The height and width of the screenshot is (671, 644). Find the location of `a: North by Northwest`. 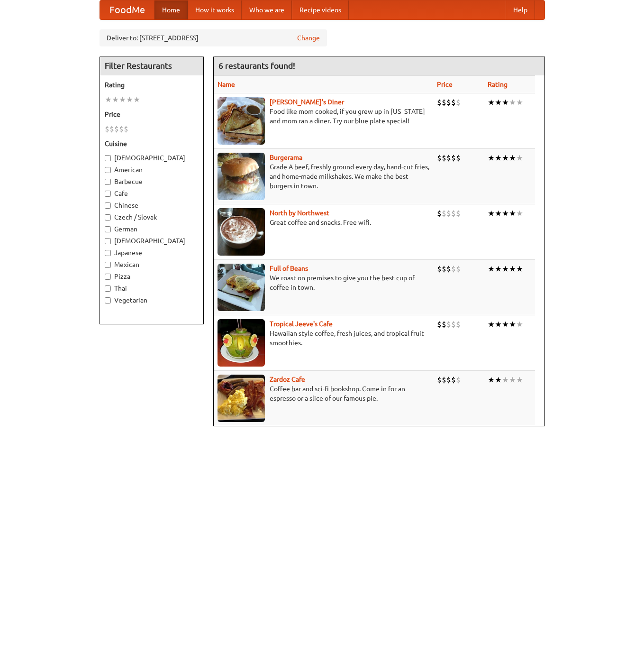

a: North by Northwest is located at coordinates (299, 213).